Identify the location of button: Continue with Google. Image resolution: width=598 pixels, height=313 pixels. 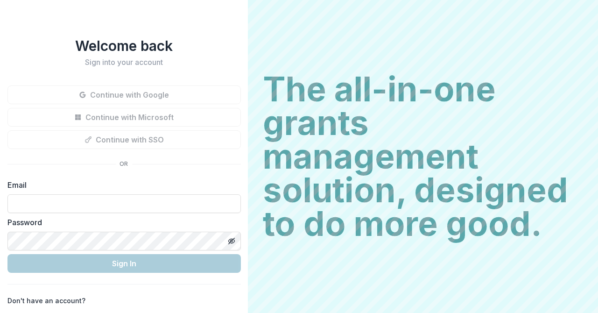
(124, 95).